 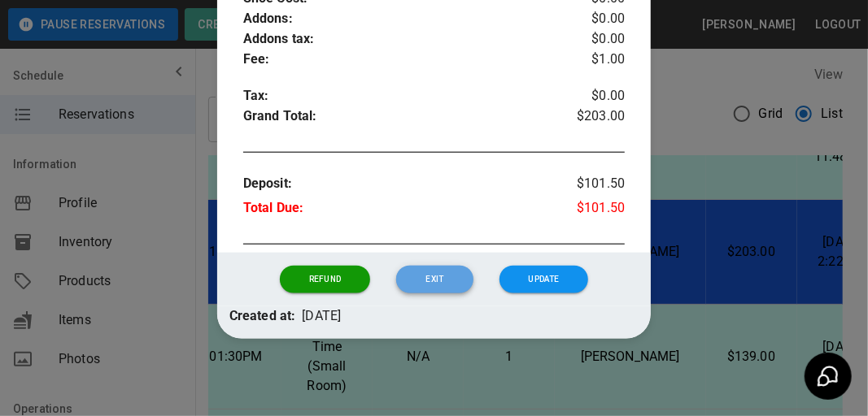 What do you see at coordinates (402, 19) in the screenshot?
I see `p: Addons :` at bounding box center [402, 19].